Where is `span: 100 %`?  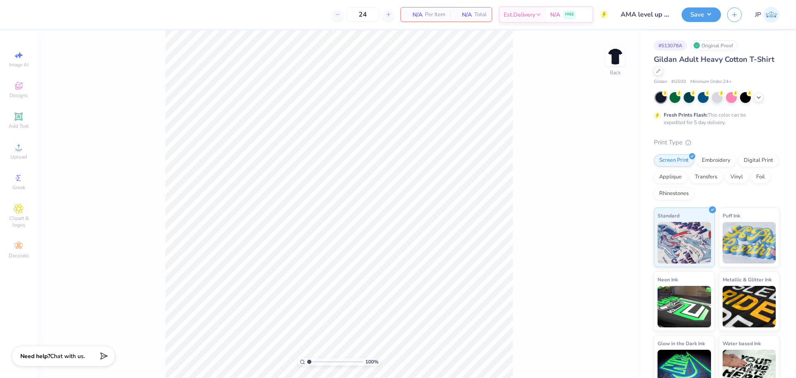 span: 100 % is located at coordinates (372, 362).